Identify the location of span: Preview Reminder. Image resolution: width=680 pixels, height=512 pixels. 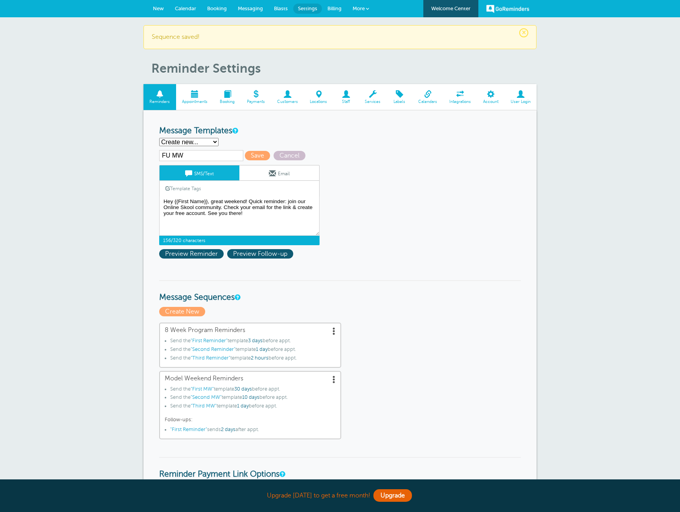
(191, 254).